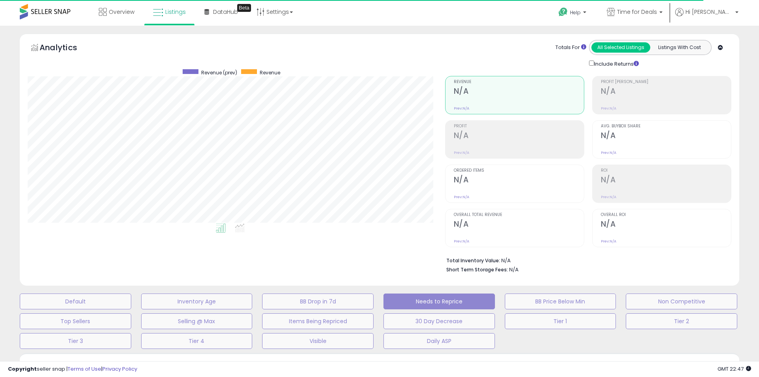  What do you see at coordinates (76, 341) in the screenshot?
I see `button: Tier 3` at bounding box center [76, 341].